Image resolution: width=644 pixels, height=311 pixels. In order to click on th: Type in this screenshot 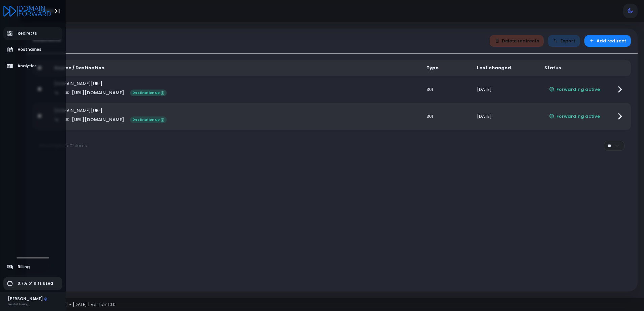, I will do `click(448, 68)`.